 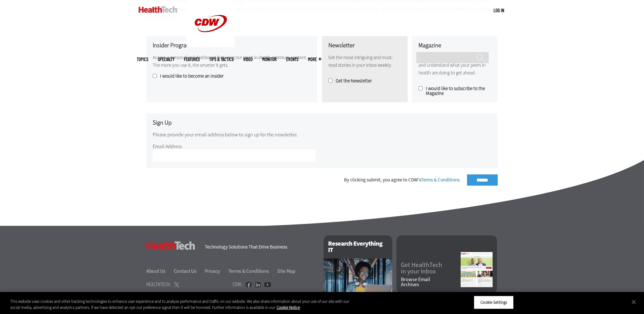 What do you see at coordinates (192, 59) in the screenshot?
I see `a: Features` at bounding box center [192, 59].